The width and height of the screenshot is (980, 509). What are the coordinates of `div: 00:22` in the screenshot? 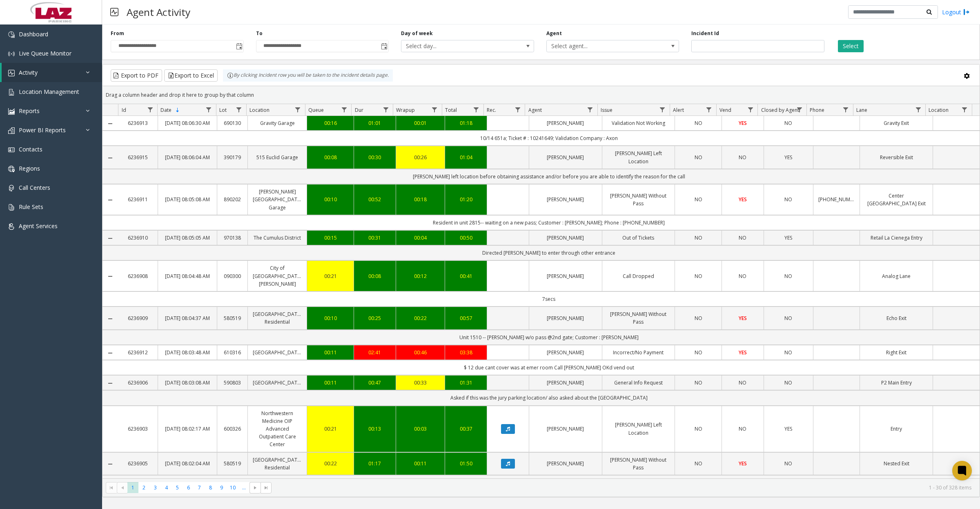 It's located at (421, 318).